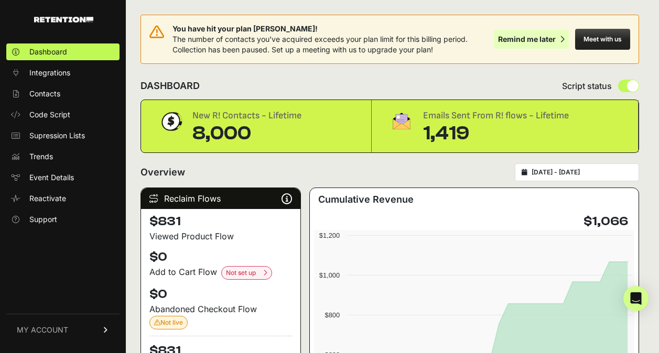 This screenshot has height=353, width=659. I want to click on div: Emails Sent From R! flows - Lifetime, so click(496, 116).